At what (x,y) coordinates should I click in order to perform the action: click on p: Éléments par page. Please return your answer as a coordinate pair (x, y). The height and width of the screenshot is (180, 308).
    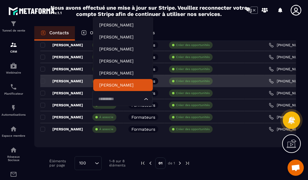
    Looking at the image, I should click on (60, 163).